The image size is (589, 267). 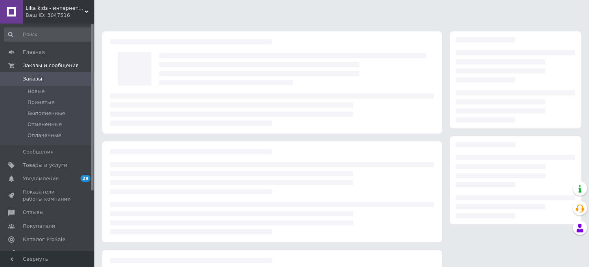 What do you see at coordinates (48, 35) in the screenshot?
I see `input: Поиск` at bounding box center [48, 35].